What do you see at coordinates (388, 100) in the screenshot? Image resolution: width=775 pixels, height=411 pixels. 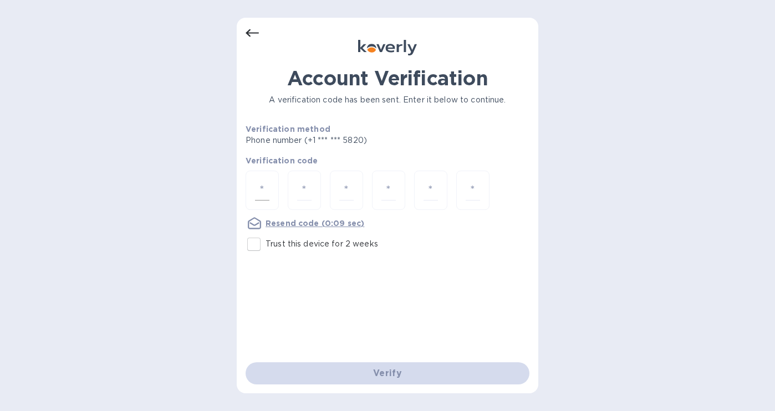 I see `p: A verification code has been sent. Enter it below to continue.` at bounding box center [388, 100].